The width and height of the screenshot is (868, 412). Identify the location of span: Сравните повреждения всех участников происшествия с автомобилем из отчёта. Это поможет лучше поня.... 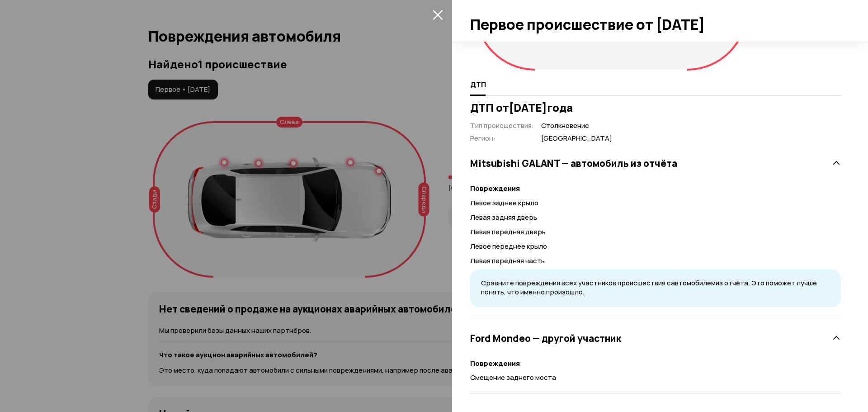
(649, 288).